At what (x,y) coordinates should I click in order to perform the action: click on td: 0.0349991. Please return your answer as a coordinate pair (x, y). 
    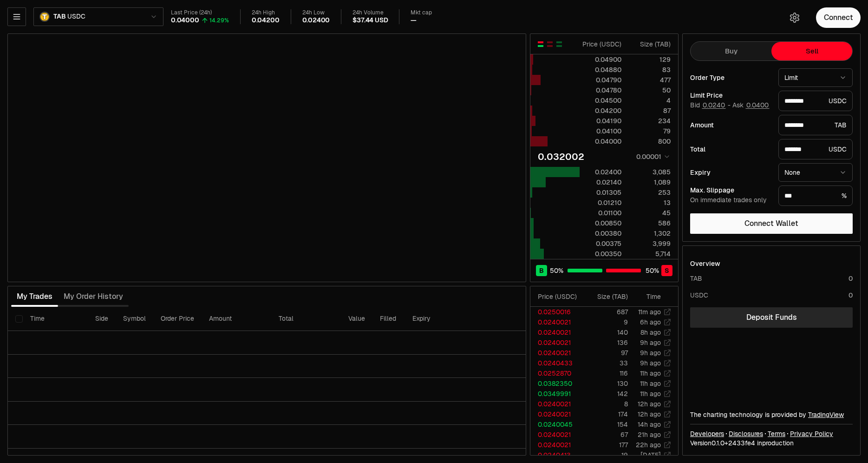
    Looking at the image, I should click on (557, 393).